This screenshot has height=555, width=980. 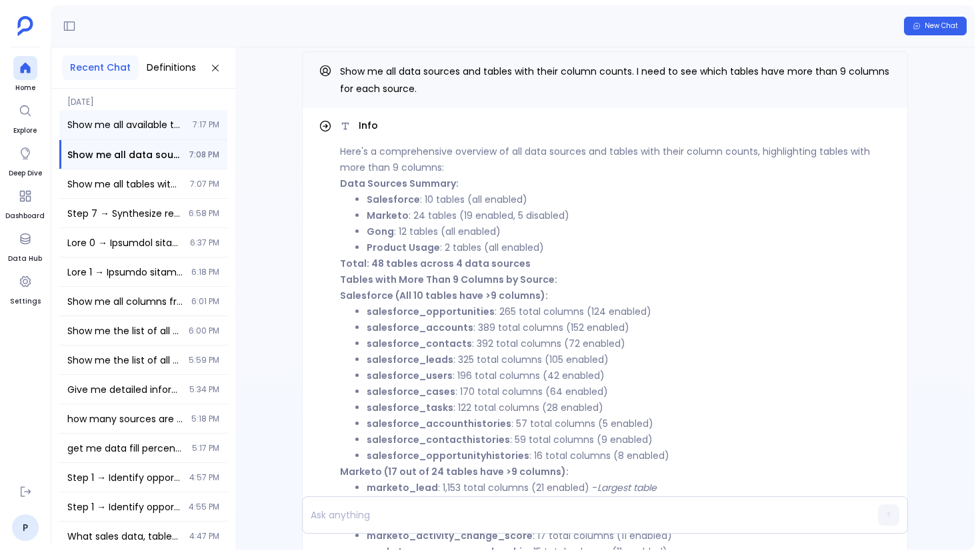 What do you see at coordinates (393, 199) in the screenshot?
I see `strong: Salesforce` at bounding box center [393, 199].